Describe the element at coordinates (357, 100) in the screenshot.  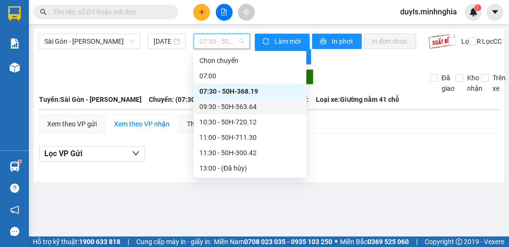
I see `span: Loại xe: Giường nằm 41 chỗ` at that location.